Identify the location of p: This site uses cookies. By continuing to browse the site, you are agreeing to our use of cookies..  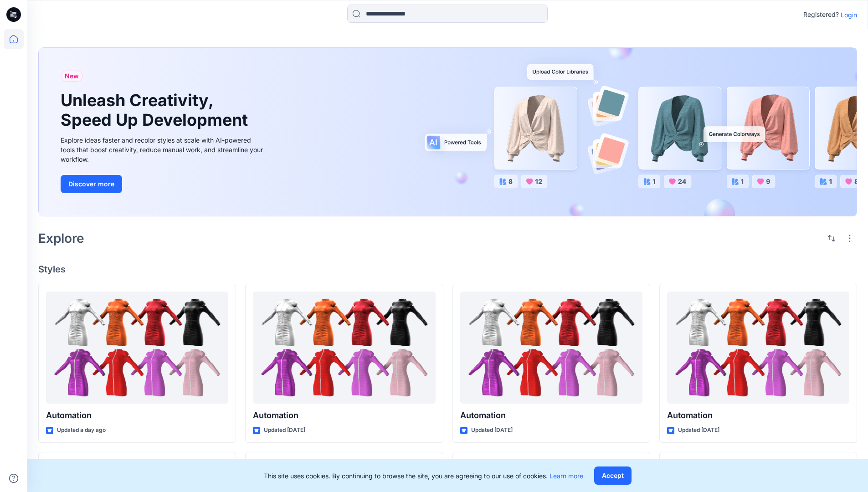
(423, 476).